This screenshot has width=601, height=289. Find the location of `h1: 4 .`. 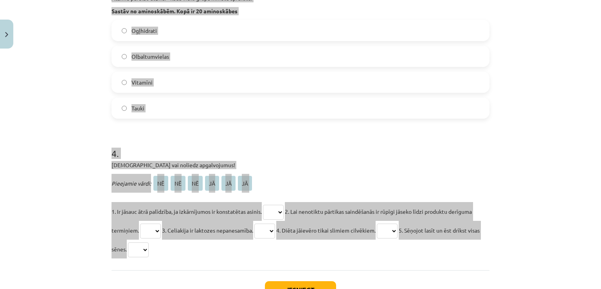

h1: 4 . is located at coordinates (301, 146).